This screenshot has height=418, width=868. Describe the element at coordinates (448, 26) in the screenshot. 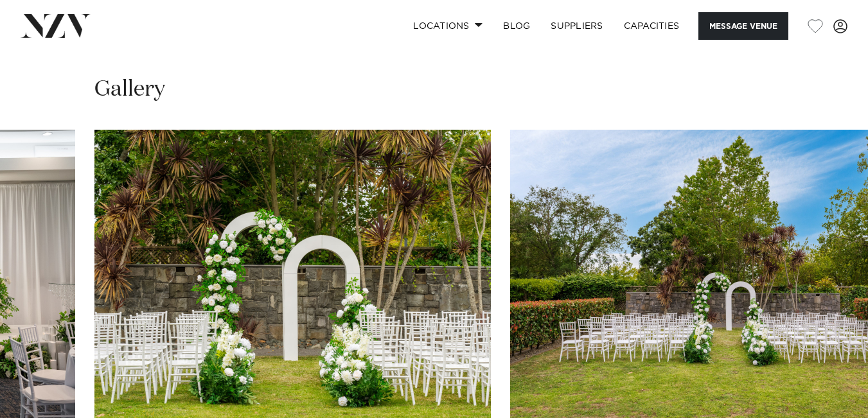

I see `a: Locations` at that location.